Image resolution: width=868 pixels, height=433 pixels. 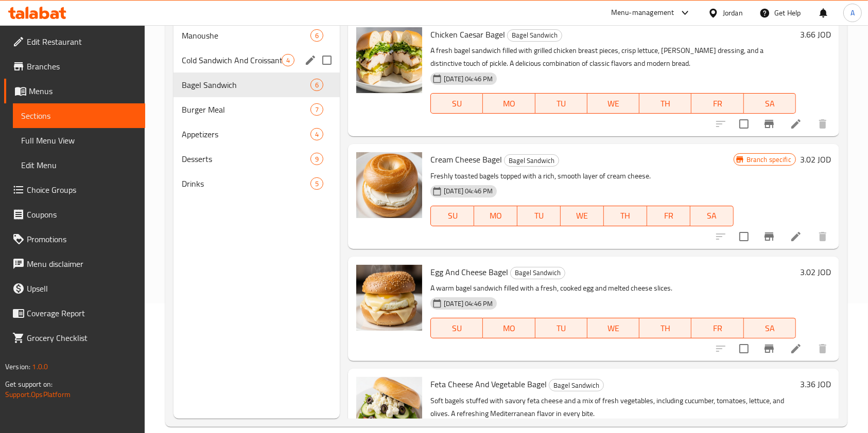 I want to click on nav: Menu sections, so click(x=257, y=110).